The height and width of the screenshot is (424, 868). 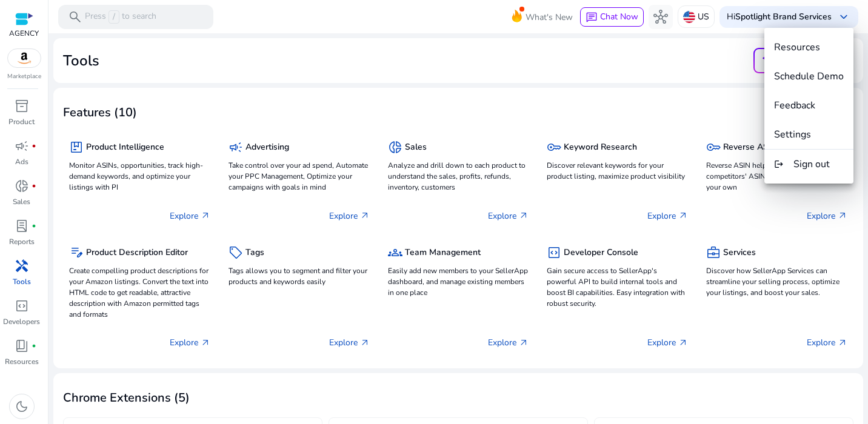 What do you see at coordinates (794, 105) in the screenshot?
I see `span: Feedback` at bounding box center [794, 105].